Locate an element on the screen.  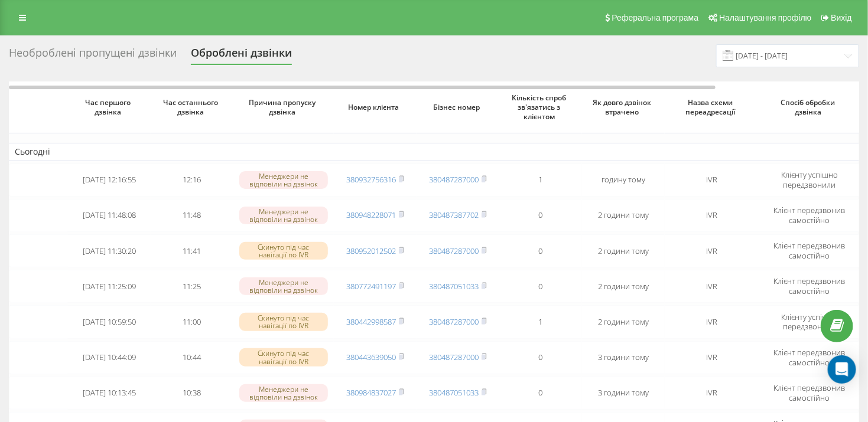
a: 380442998587 is located at coordinates (371, 322).